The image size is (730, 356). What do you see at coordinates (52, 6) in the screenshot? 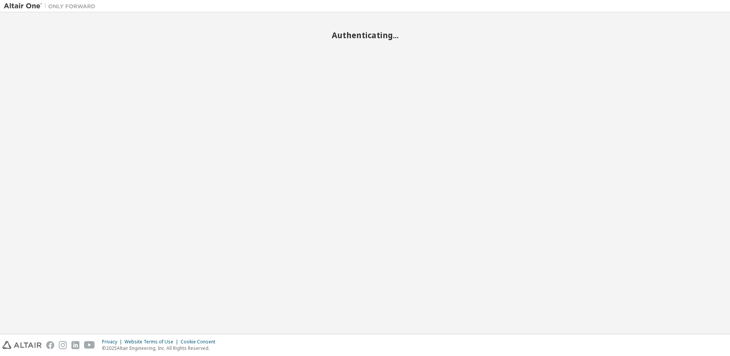
I see `img: Altair One` at bounding box center [52, 6].